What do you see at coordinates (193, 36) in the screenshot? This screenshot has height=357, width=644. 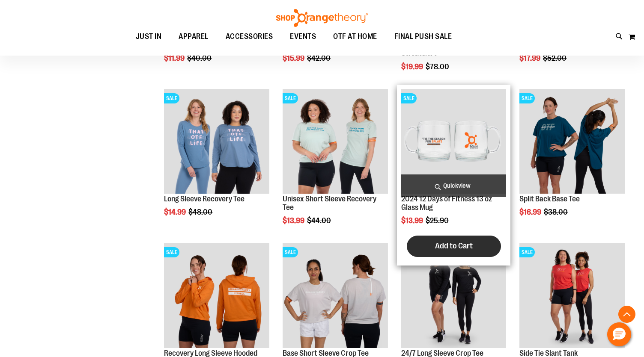 I see `span: APPAREL` at bounding box center [193, 36].